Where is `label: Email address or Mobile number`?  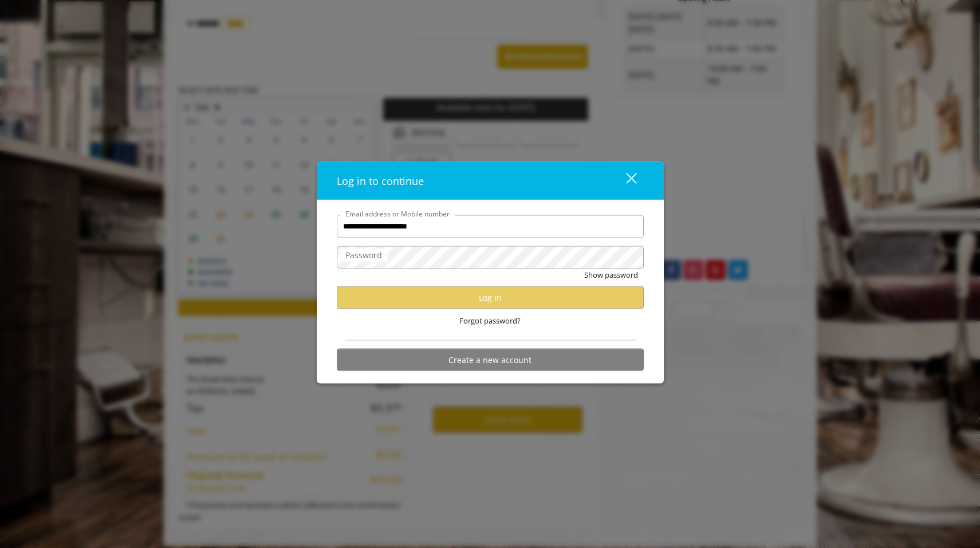 label: Email address or Mobile number is located at coordinates (397, 213).